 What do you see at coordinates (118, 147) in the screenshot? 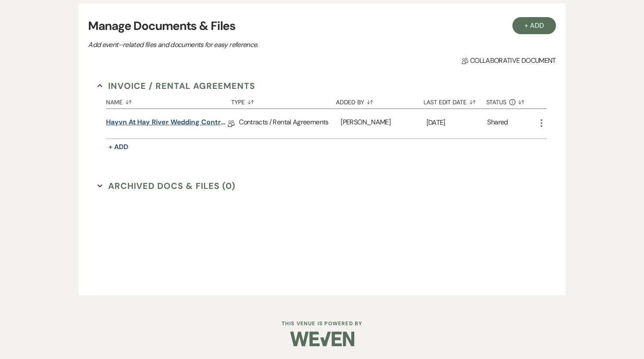
I see `span: + Add` at bounding box center [118, 147].